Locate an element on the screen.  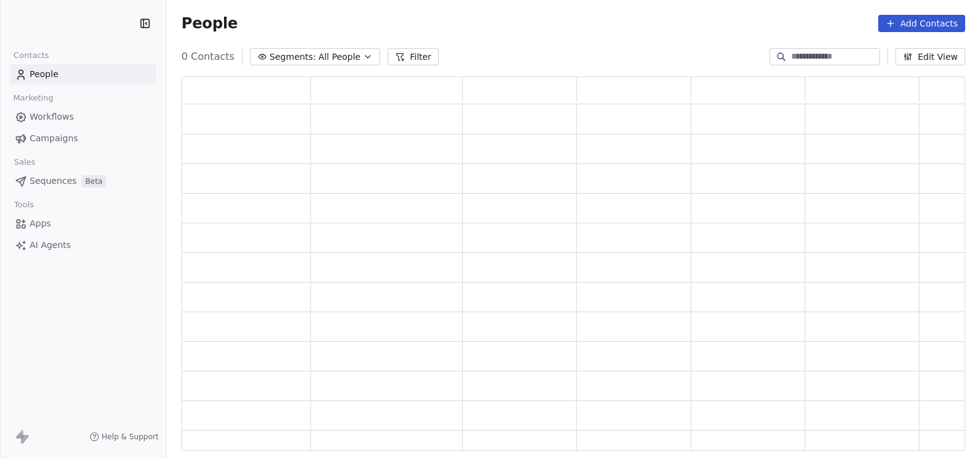
a: SequencesBeta is located at coordinates (83, 181).